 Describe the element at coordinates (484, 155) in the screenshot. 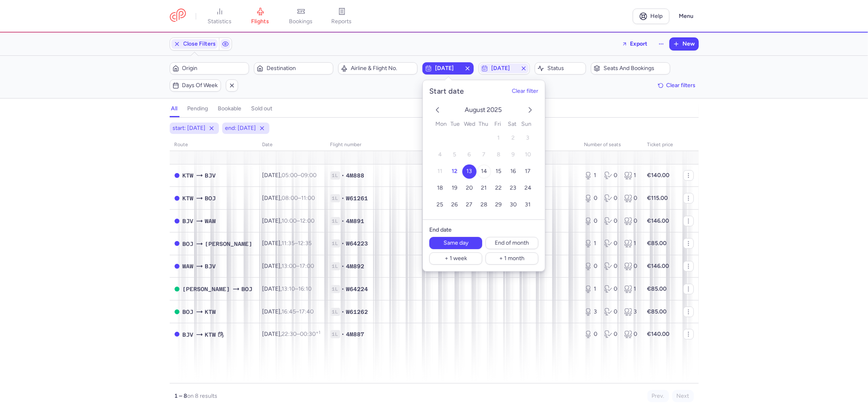

I see `button: 7` at that location.